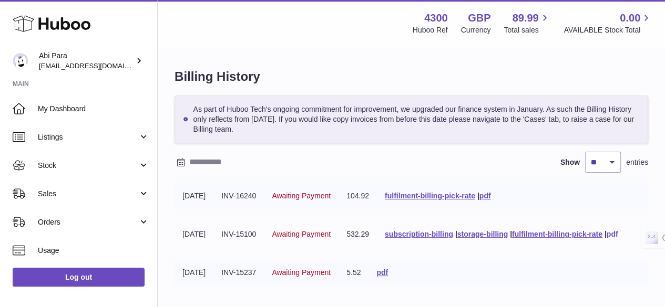 The image size is (665, 307). What do you see at coordinates (86, 61) in the screenshot?
I see `div: Abi Para` at bounding box center [86, 61].